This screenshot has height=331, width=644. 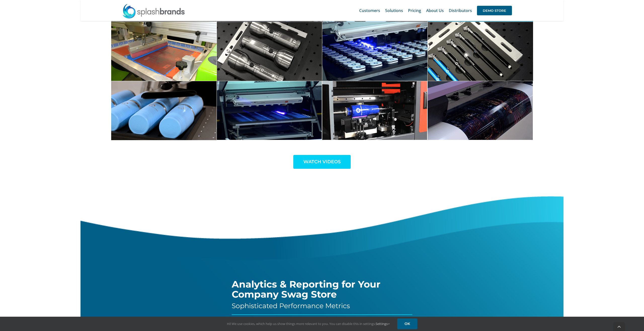 What do you see at coordinates (154, 11) in the screenshot?
I see `img: SplashBrands.com Logo` at bounding box center [154, 11].